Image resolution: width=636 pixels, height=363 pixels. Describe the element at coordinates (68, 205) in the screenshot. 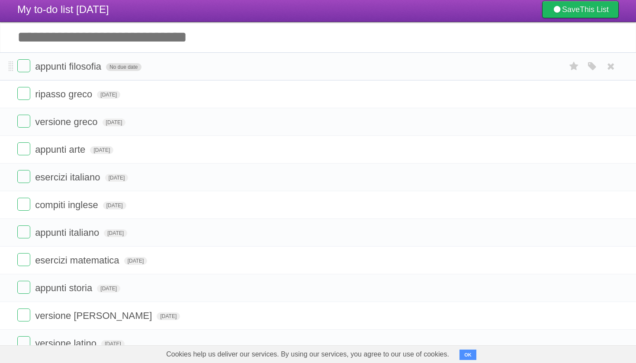

I see `span: compiti inglese` at that location.